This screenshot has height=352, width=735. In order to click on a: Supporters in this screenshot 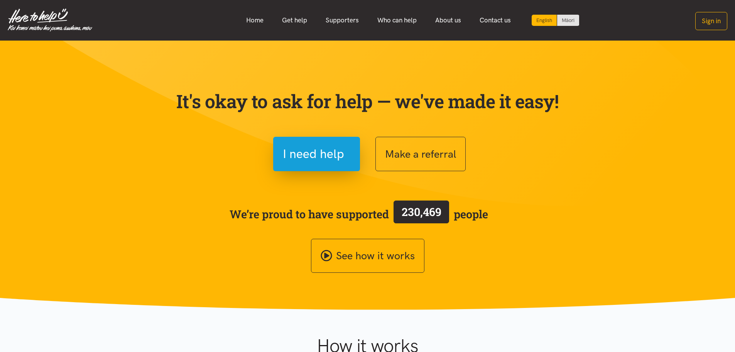, I will do `click(342, 20)`.